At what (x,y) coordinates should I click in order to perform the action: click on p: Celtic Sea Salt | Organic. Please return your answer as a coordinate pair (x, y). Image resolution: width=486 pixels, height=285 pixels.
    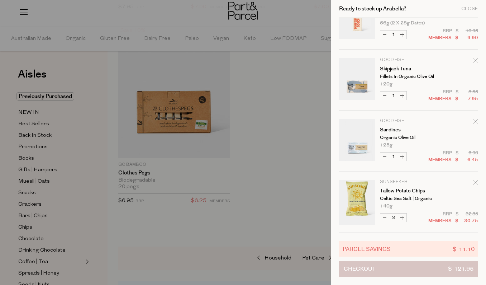
    Looking at the image, I should click on (407, 198).